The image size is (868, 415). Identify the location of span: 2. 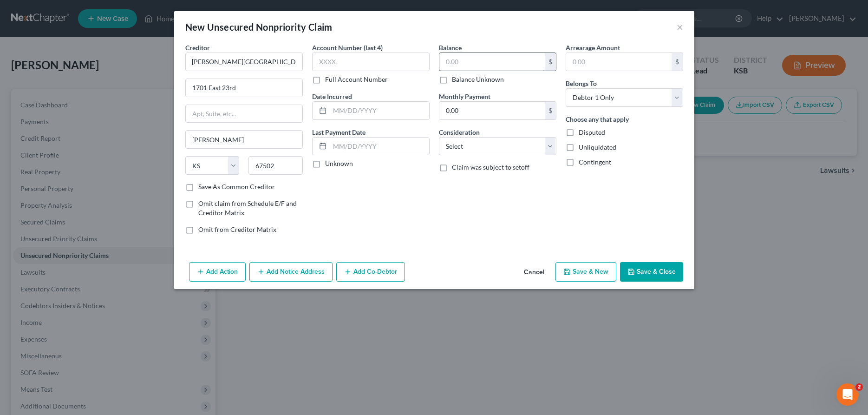
(859, 387).